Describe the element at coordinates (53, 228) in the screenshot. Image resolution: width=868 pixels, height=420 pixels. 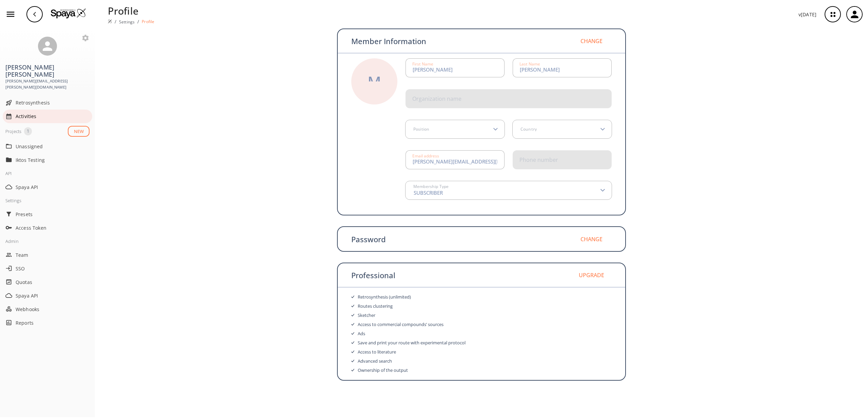
I see `span: Access Token` at that location.